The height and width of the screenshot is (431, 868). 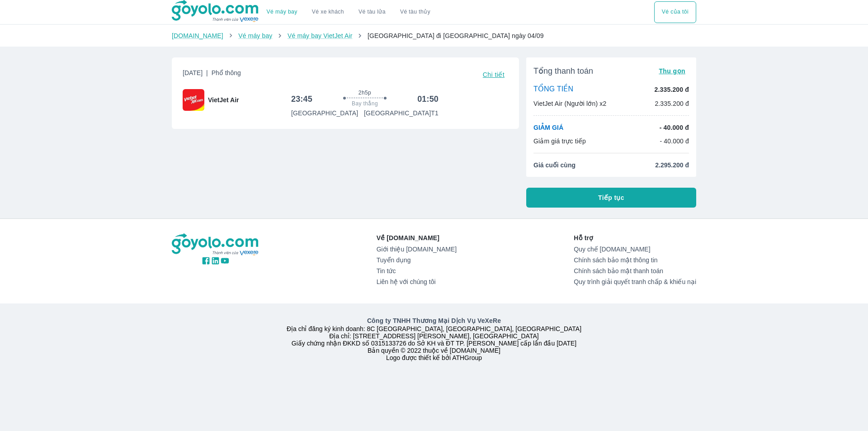 What do you see at coordinates (554, 90) in the screenshot?
I see `p: TỔNG TIỀN` at bounding box center [554, 90].